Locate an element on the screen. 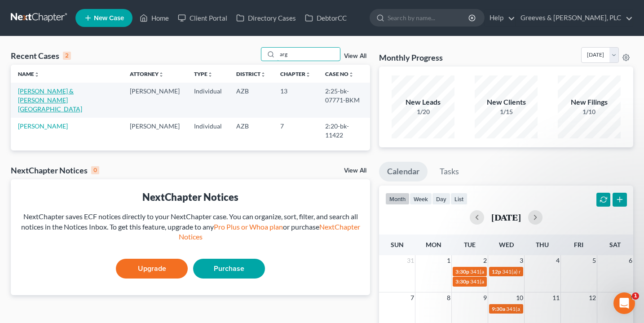  div: 1/15 is located at coordinates (506, 112).